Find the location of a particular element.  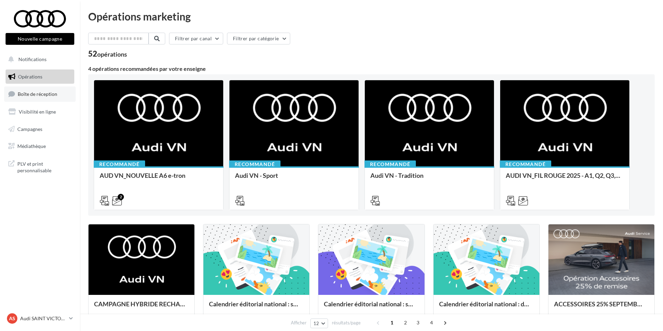

a: Opérations is located at coordinates (40, 77).